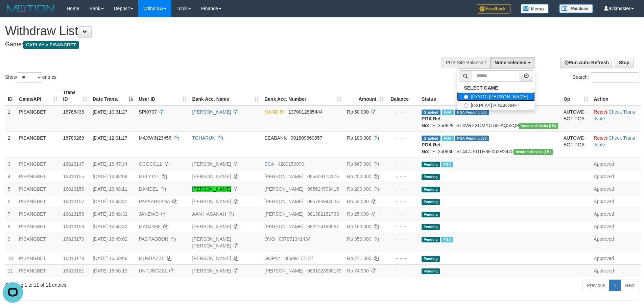 The image size is (644, 308). Describe the element at coordinates (11, 176) in the screenshot. I see `td: 4` at that location.